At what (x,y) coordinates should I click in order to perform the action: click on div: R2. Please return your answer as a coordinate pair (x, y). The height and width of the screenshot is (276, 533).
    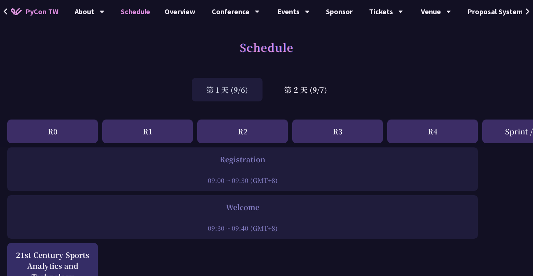
    Looking at the image, I should click on (243, 131).